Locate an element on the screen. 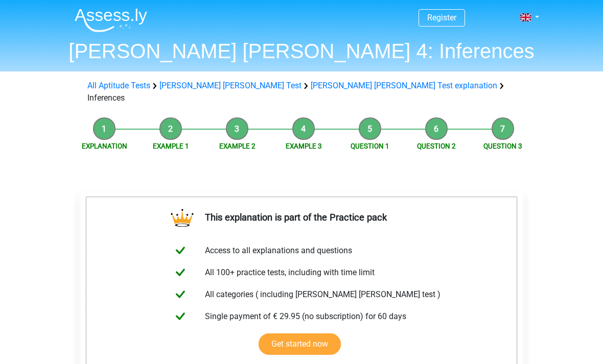 Image resolution: width=603 pixels, height=364 pixels. img: Assessly is located at coordinates (111, 20).